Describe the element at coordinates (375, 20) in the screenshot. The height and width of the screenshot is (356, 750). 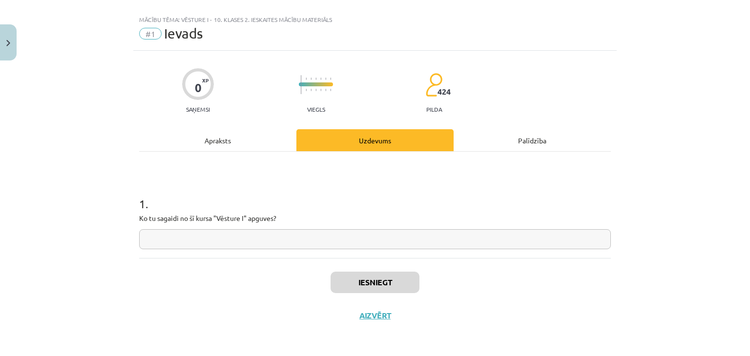
I see `div: Mācību tēma: Vēsture i - 10. klases 2. ieskaites mācību materiāls` at that location.